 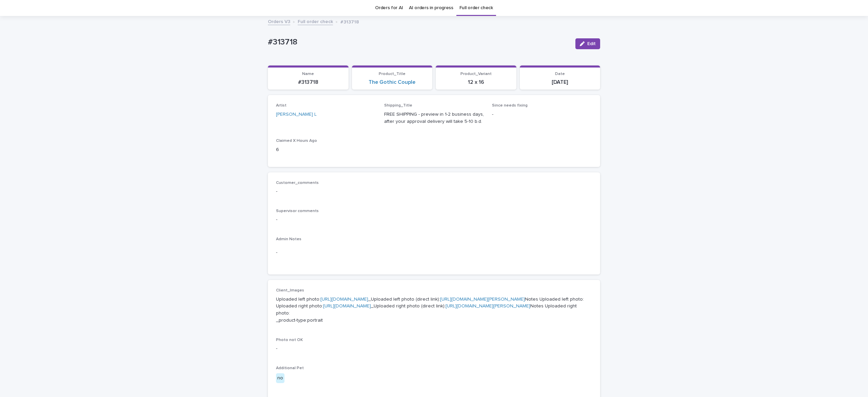 What do you see at coordinates (308, 74) in the screenshot?
I see `span: Name` at bounding box center [308, 74].